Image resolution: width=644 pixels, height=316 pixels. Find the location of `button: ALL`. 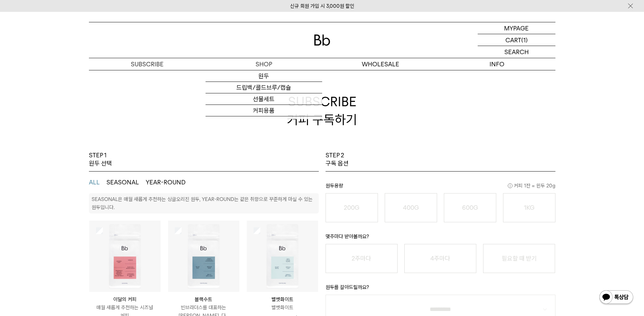

button: ALL is located at coordinates (94, 183).